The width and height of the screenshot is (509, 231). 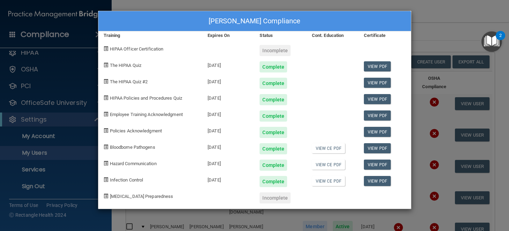 What do you see at coordinates (146, 98) in the screenshot?
I see `span: HIPAA Policies and Procedures Quiz` at bounding box center [146, 98].